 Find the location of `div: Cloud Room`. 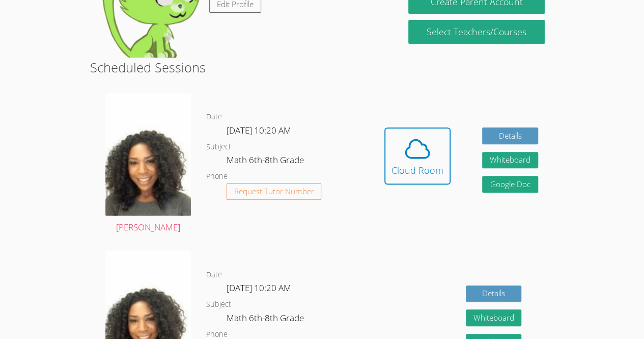

div: Cloud Room is located at coordinates (417, 170).